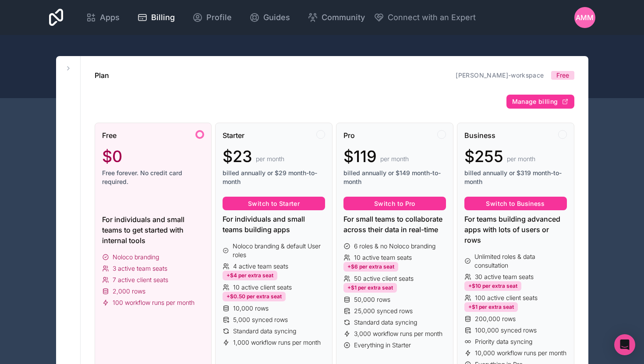 The image size is (644, 364). Describe the element at coordinates (479, 135) in the screenshot. I see `span: Business` at that location.